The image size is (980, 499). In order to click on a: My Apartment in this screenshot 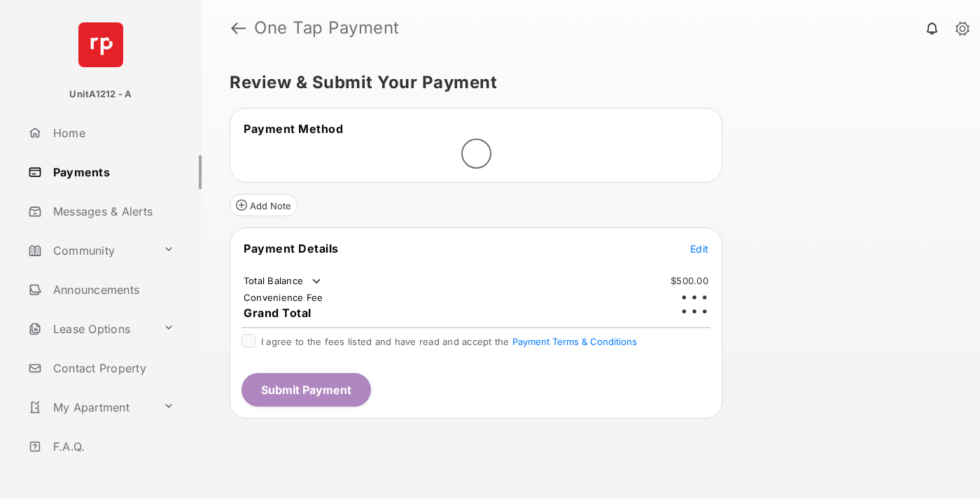, I will do `click(90, 407)`.